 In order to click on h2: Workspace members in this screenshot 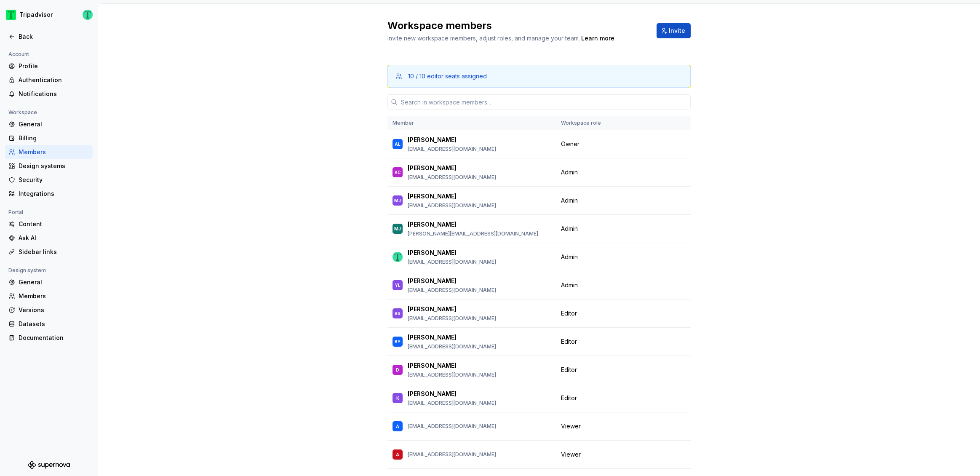, I will do `click(517, 25)`.